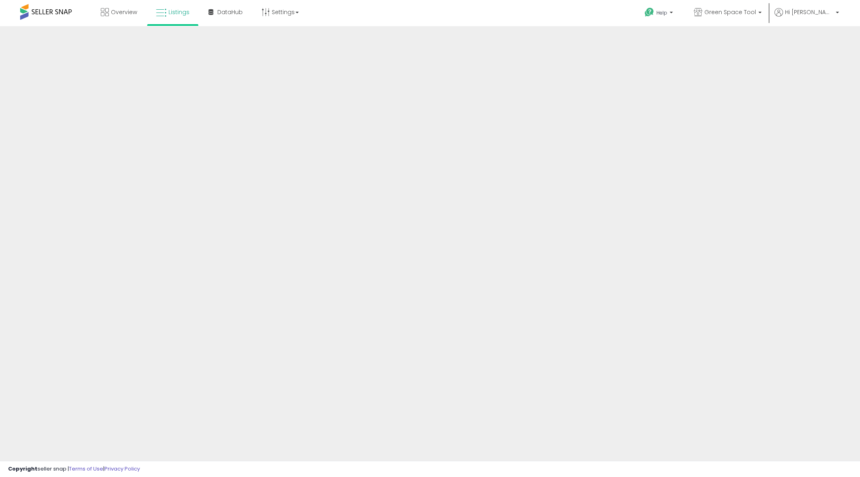 This screenshot has height=477, width=860. I want to click on i: Get Help, so click(649, 12).